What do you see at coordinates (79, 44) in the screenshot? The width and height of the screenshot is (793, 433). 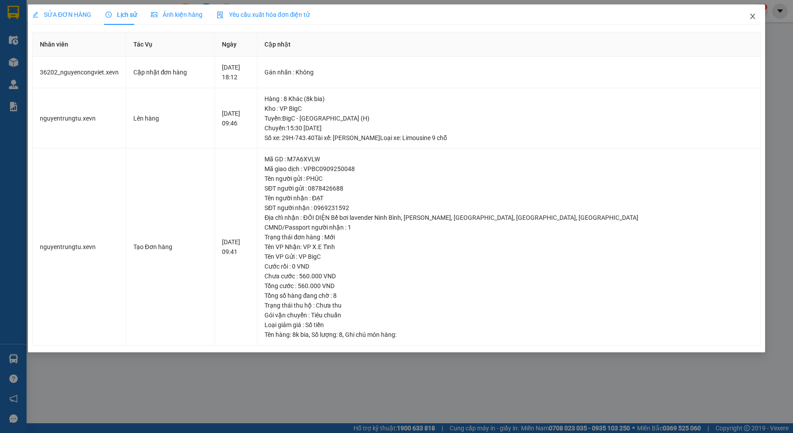 I see `th: Nhân viên` at bounding box center [79, 44].